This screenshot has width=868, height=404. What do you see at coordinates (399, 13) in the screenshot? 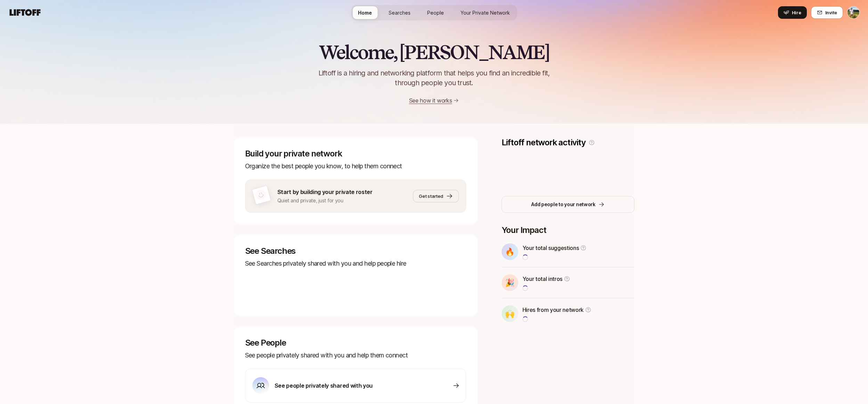
I see `a: Searches` at bounding box center [399, 13].